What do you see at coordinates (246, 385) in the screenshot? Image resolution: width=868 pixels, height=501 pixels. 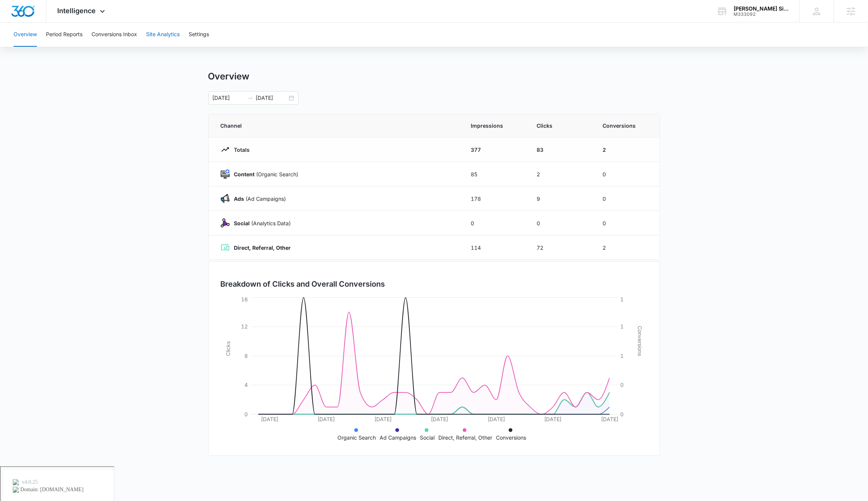 I see `tspan: 4` at bounding box center [246, 385].